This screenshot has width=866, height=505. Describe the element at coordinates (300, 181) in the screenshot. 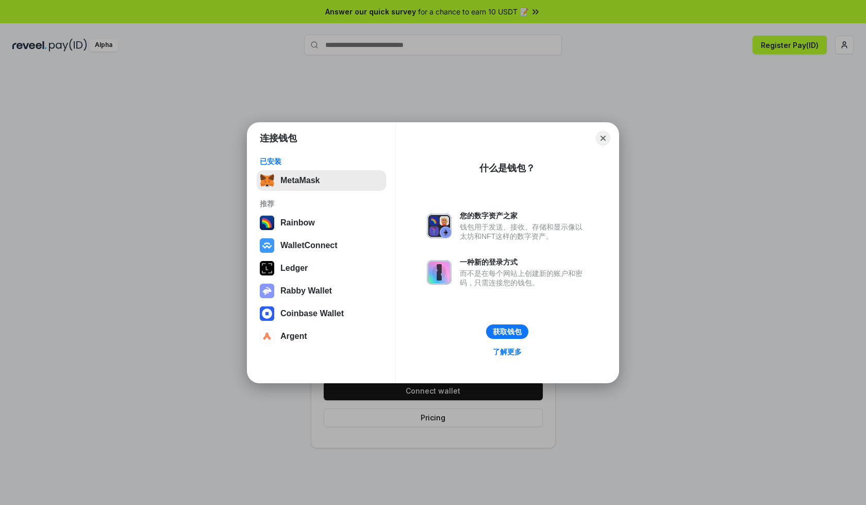

I see `div: MetaMask` at that location.